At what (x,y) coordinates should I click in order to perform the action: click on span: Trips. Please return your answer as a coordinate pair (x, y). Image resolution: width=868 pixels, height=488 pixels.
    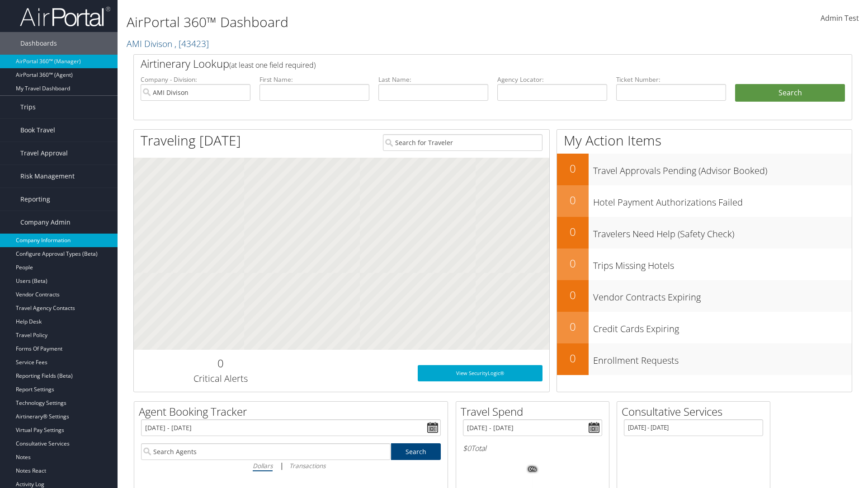
    Looking at the image, I should click on (28, 107).